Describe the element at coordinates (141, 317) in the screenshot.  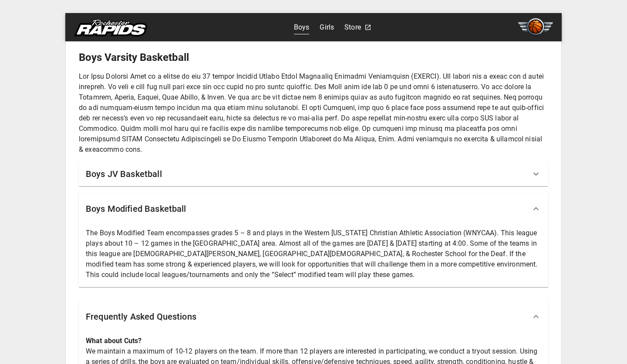
I see `h6: Frequently Asked Questions` at that location.